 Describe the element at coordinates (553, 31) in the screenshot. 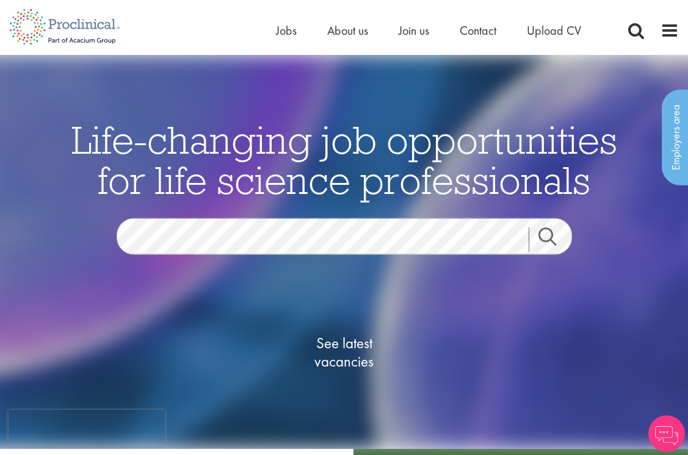

I see `a: Upload CV` at that location.